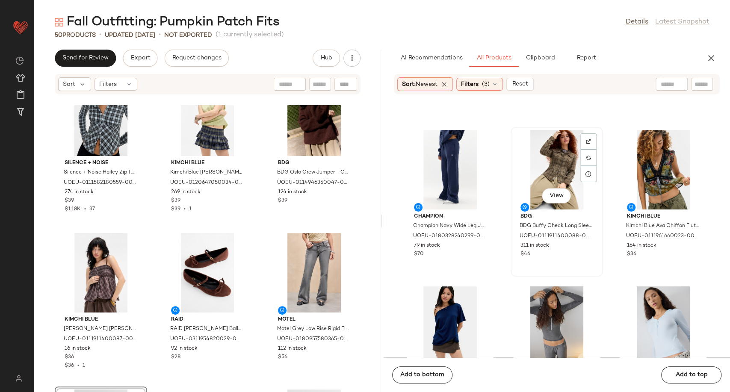  What do you see at coordinates (186, 192) in the screenshot?
I see `span: 269 in stock` at bounding box center [186, 192].